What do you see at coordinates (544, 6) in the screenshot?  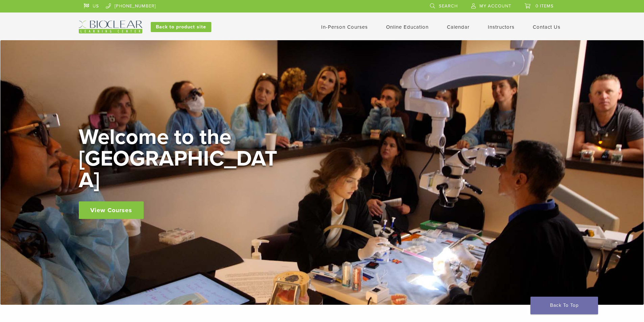 I see `span: 0 items` at bounding box center [544, 6].